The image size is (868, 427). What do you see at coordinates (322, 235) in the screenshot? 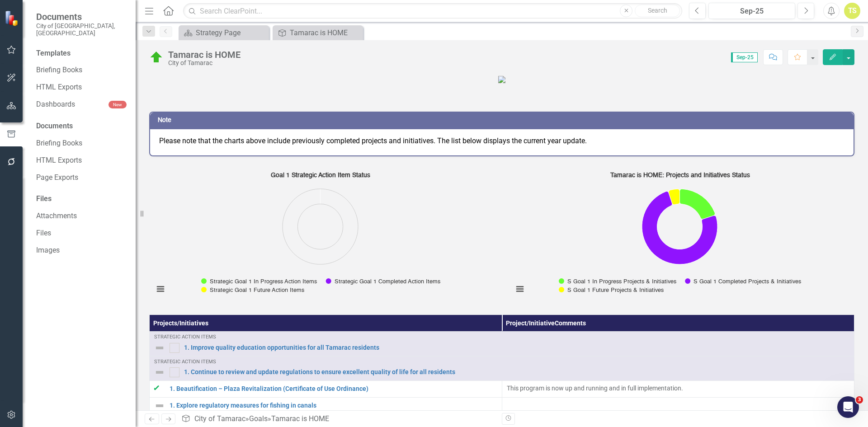
I see `div: Goal 1 Strategic Action Item Status. Highcharts interactive chart.` at bounding box center [322, 235].